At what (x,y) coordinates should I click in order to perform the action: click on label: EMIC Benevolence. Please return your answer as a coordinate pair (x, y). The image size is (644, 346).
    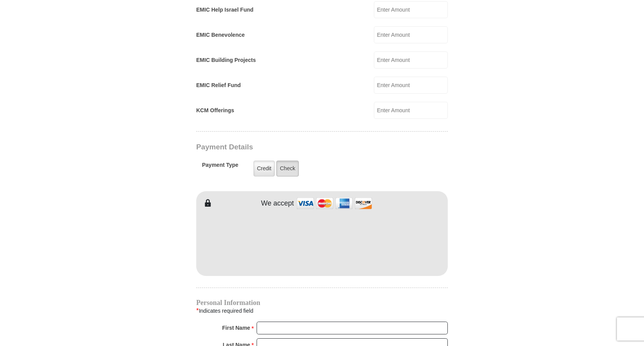
    Looking at the image, I should click on (220, 35).